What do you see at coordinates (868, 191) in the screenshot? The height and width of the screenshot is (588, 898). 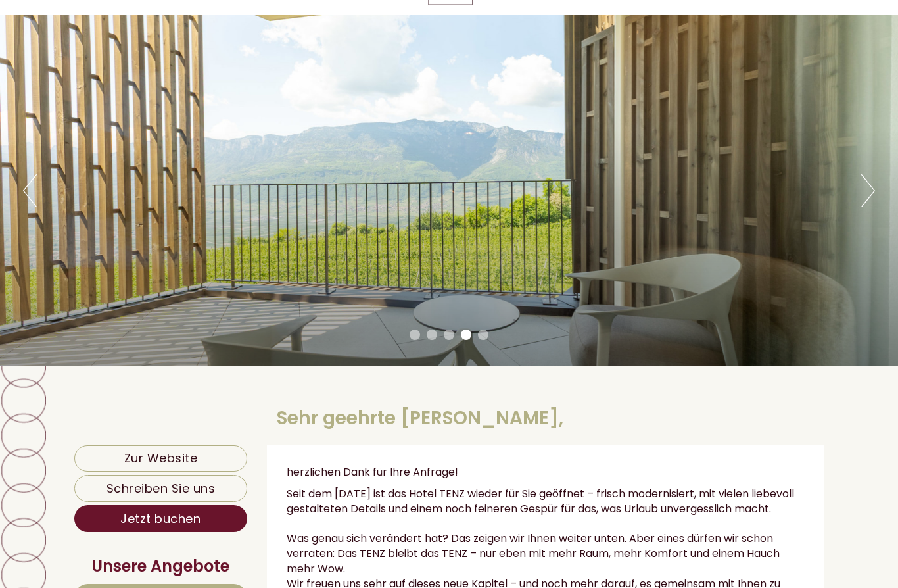 I see `button: Next` at bounding box center [868, 191].